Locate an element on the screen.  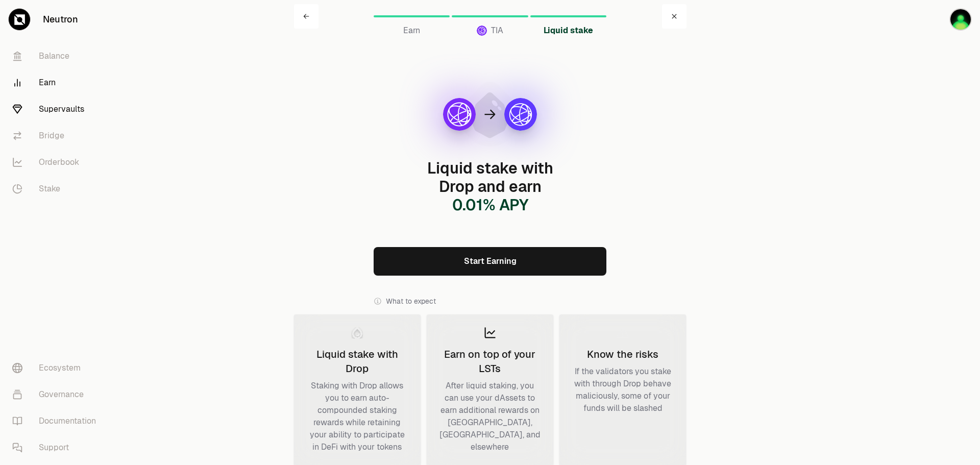
span: Liquid stake with Drop and earn is located at coordinates (490, 186).